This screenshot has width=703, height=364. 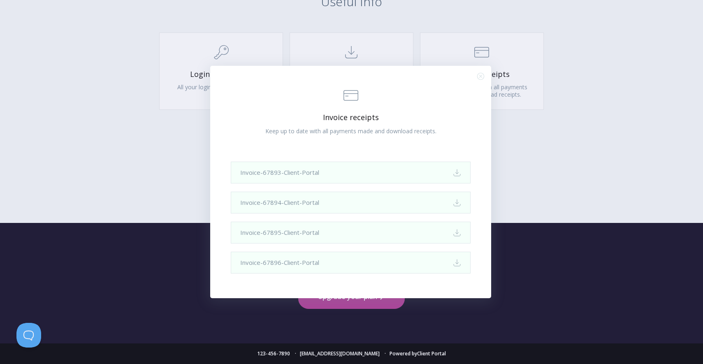 I want to click on button: Close (Press escape to close), so click(x=481, y=76).